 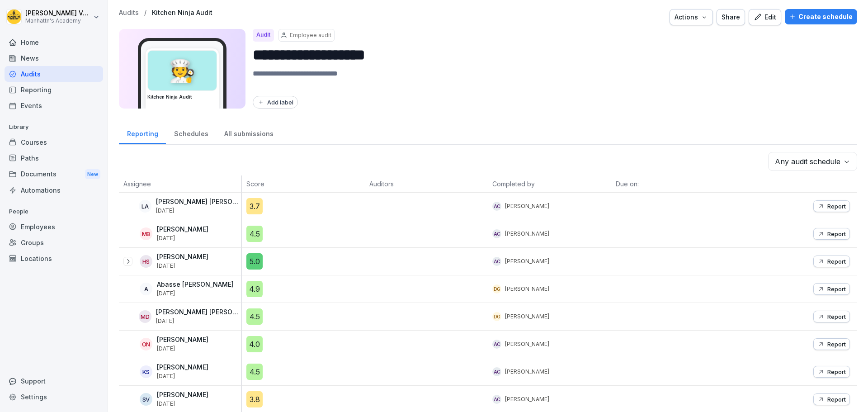 What do you see at coordinates (54, 174) in the screenshot?
I see `div: Documents` at bounding box center [54, 174].